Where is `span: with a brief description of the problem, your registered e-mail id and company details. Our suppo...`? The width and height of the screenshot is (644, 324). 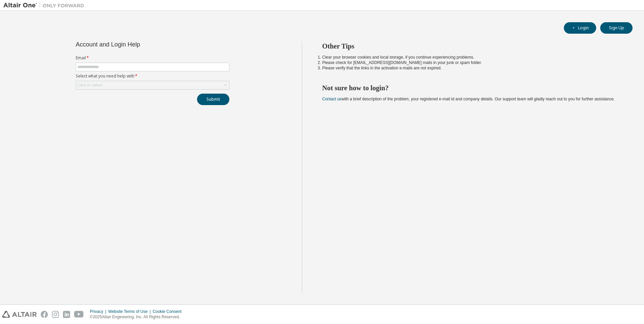 span: with a brief description of the problem, your registered e-mail id and company details. Our suppo... is located at coordinates (469, 99).